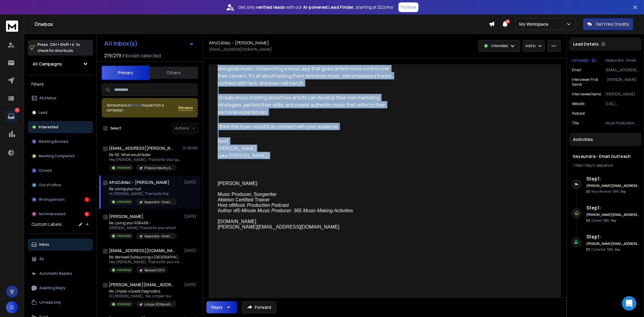 The image size is (644, 317). What do you see at coordinates (316, 7) in the screenshot?
I see `p: Get only with our starting at $22/mo` at bounding box center [316, 7].